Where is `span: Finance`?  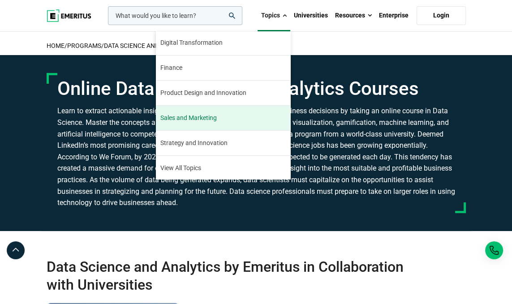
span: Finance is located at coordinates (171, 68).